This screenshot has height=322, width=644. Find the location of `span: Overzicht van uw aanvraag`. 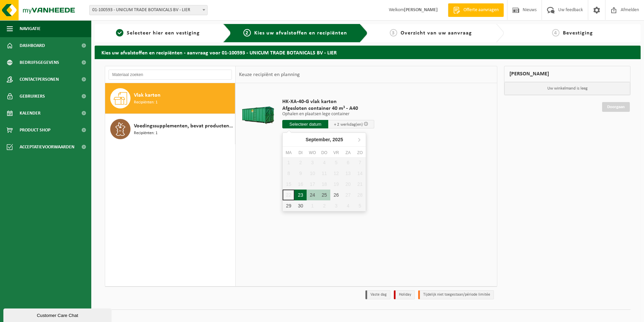

span: Overzicht van uw aanvraag is located at coordinates (436, 33).